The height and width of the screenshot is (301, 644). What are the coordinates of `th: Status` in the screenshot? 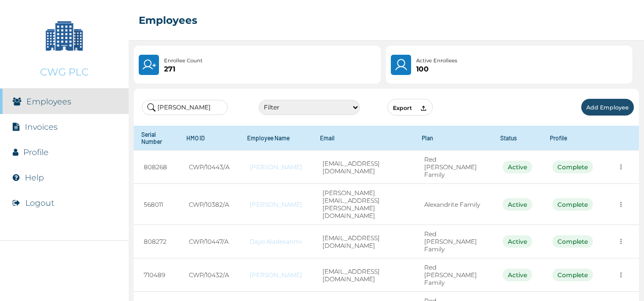 It's located at (517, 138).